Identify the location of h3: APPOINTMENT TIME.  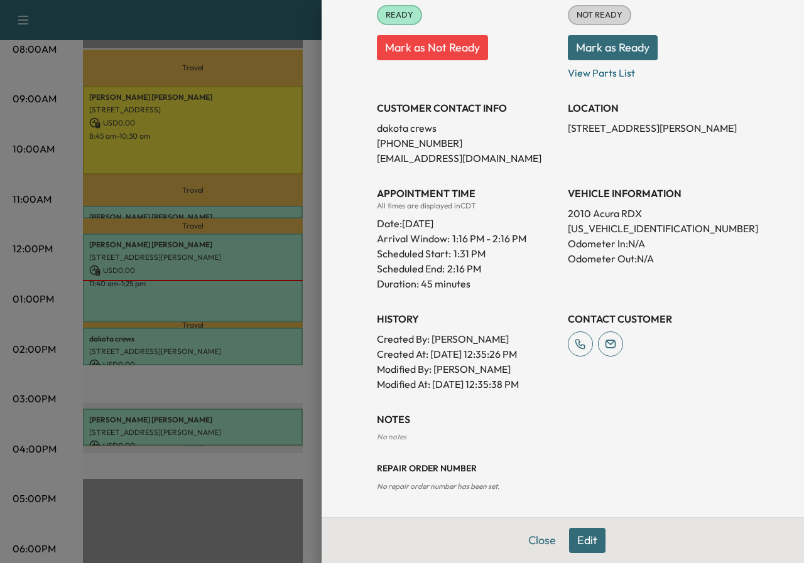
(467, 193).